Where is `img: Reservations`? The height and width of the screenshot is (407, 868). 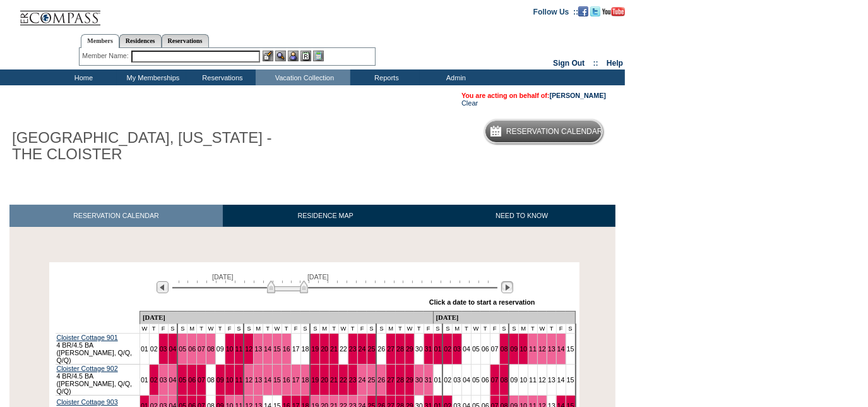
img: Reservations is located at coordinates (306, 56).